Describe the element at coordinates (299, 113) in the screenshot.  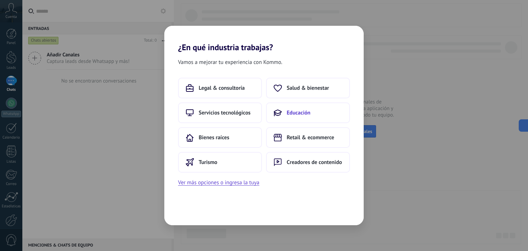
I see `span: Educación` at that location.